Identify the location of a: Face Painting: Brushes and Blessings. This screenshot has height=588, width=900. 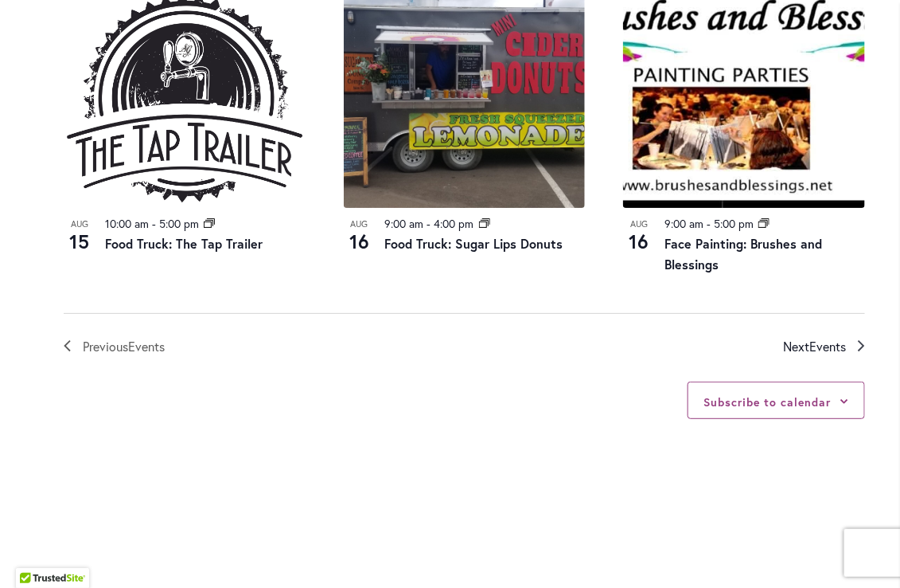
(744, 253).